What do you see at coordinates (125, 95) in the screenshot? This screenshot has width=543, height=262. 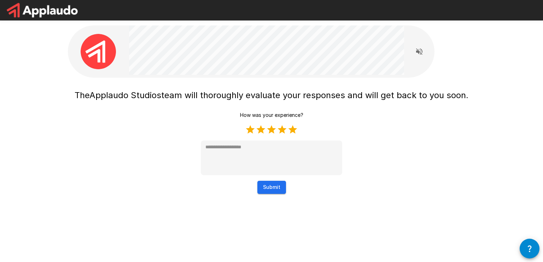 I see `span: Applaudo Studios` at bounding box center [125, 95].